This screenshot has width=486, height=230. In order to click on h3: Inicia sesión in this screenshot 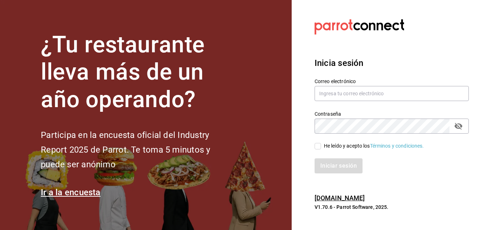, I will do `click(391, 63)`.